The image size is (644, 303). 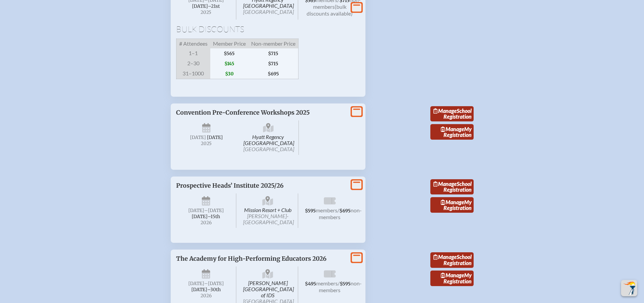 What do you see at coordinates (268, 211) in the screenshot?
I see `span: Mission Resort + Club` at bounding box center [268, 211].